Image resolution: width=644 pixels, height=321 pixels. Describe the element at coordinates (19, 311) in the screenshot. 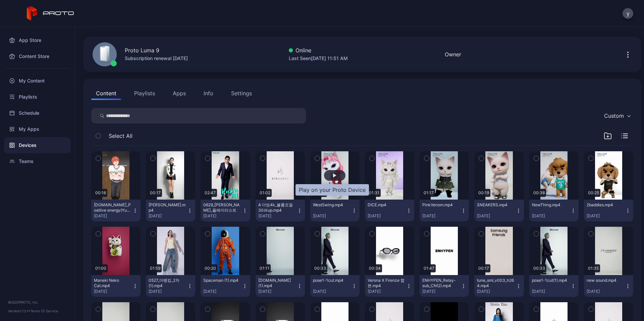

I see `span: Version 1.13.1 •` at that location.